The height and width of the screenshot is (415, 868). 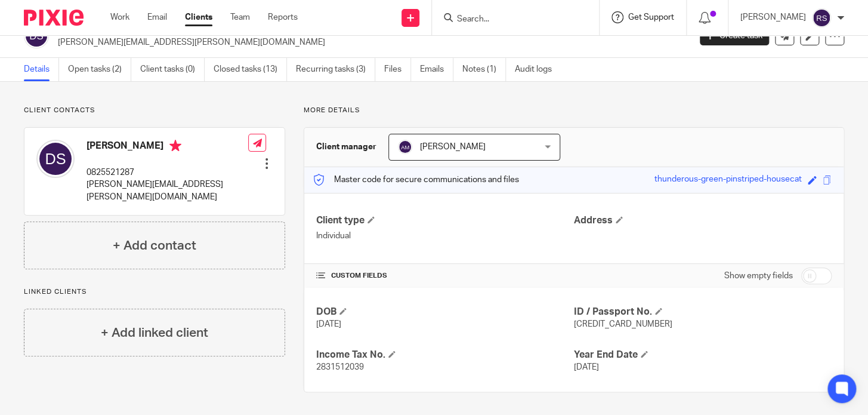 I want to click on h4: ID / Passport No., so click(x=703, y=311).